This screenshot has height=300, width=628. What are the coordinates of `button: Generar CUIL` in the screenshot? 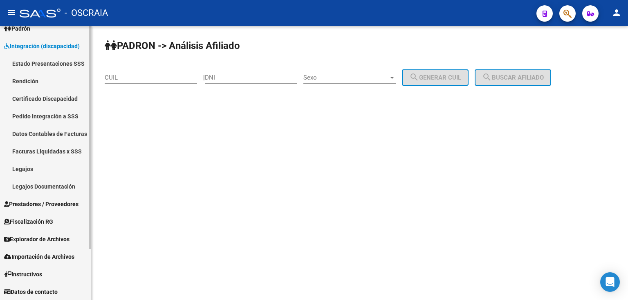 It's located at (435, 78).